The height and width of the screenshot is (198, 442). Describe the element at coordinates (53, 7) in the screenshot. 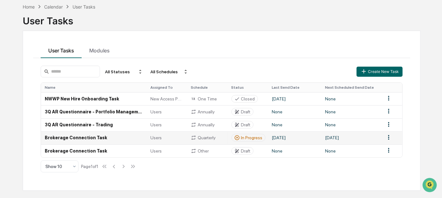

I see `div: Calendar` at that location.